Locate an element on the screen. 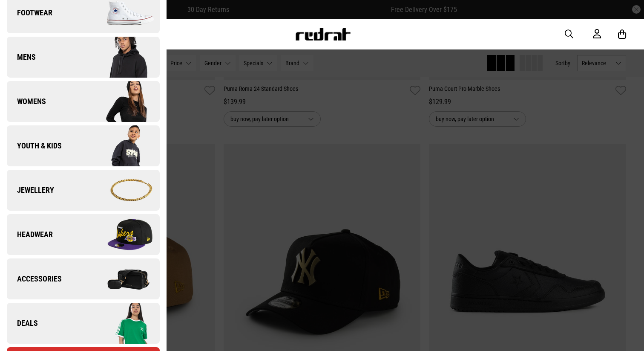 The image size is (644, 351). a: Youth & Kids Company is located at coordinates (83, 146).